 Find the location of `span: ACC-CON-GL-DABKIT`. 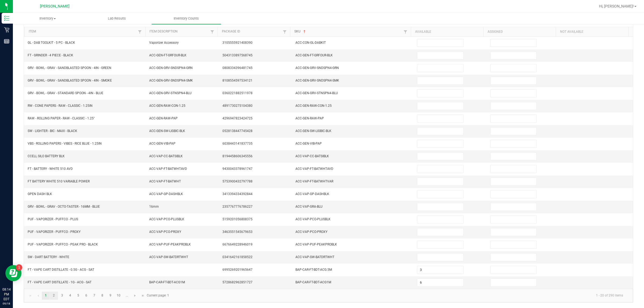

span: ACC-CON-GL-DABKIT is located at coordinates (310, 43).